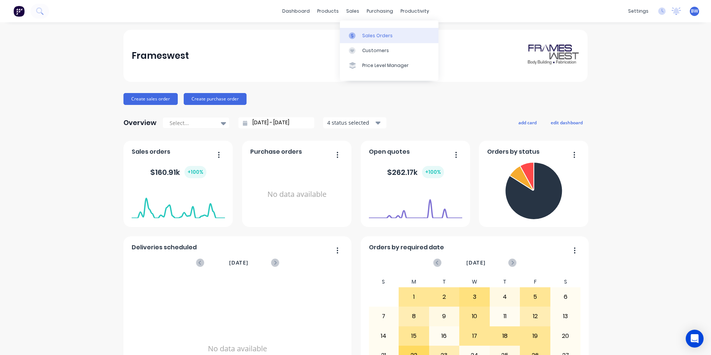 This screenshot has height=355, width=711. What do you see at coordinates (160, 56) in the screenshot?
I see `div: Frameswest` at bounding box center [160, 56].